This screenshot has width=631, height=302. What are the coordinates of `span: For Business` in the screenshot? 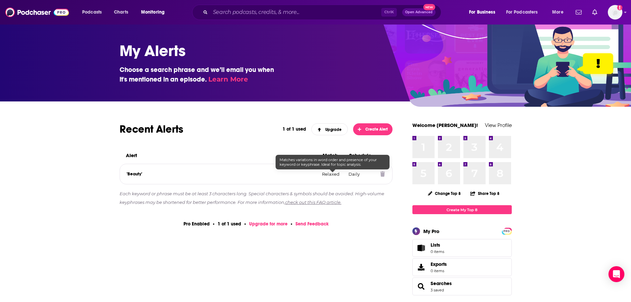 It's located at (482, 12).